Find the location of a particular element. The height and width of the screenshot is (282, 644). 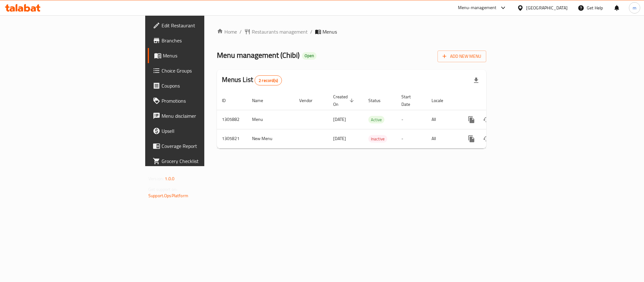

a: Promotions is located at coordinates (200, 101).